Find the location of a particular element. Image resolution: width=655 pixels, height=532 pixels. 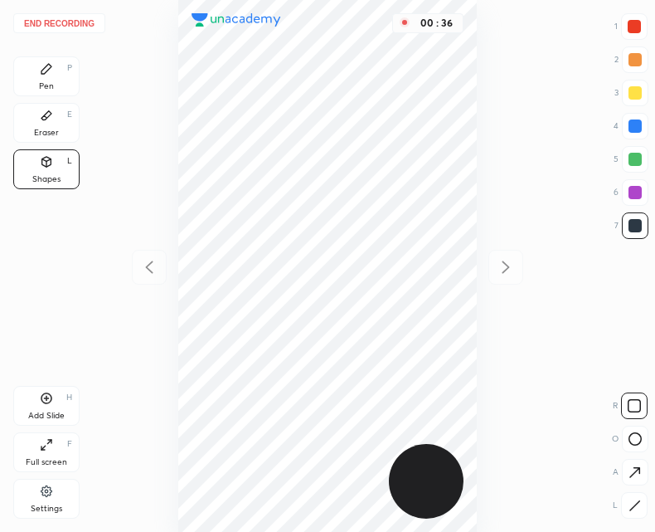

div: Add Slide is located at coordinates (46, 415).